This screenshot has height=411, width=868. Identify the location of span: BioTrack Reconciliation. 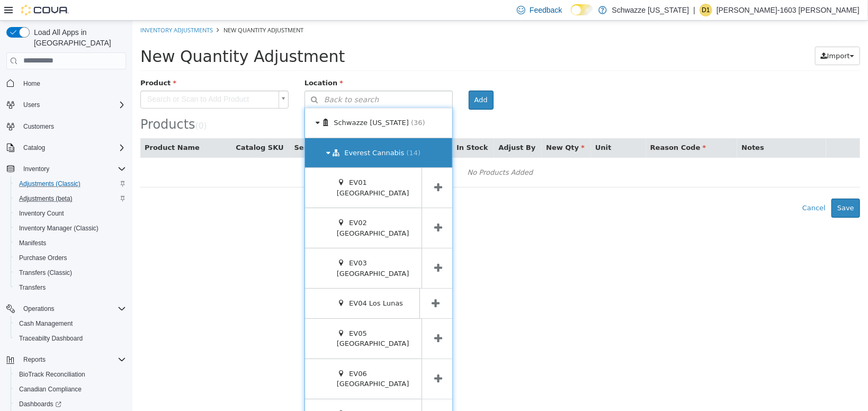
(52, 374).